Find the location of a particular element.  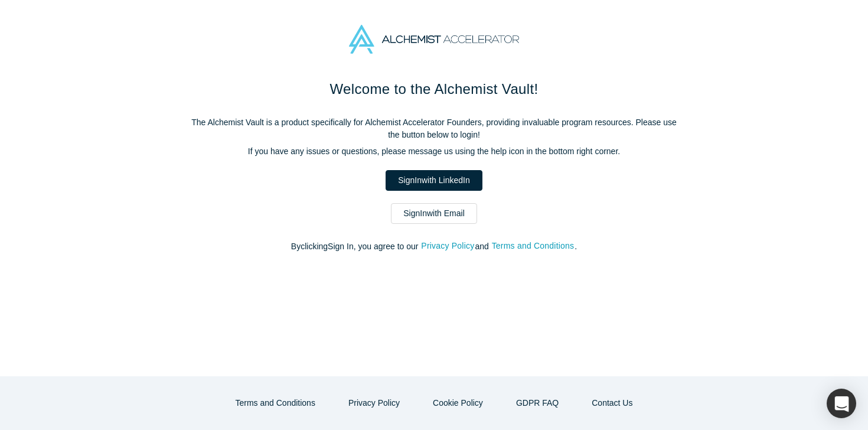

a: GDPR FAQ is located at coordinates (537, 403).